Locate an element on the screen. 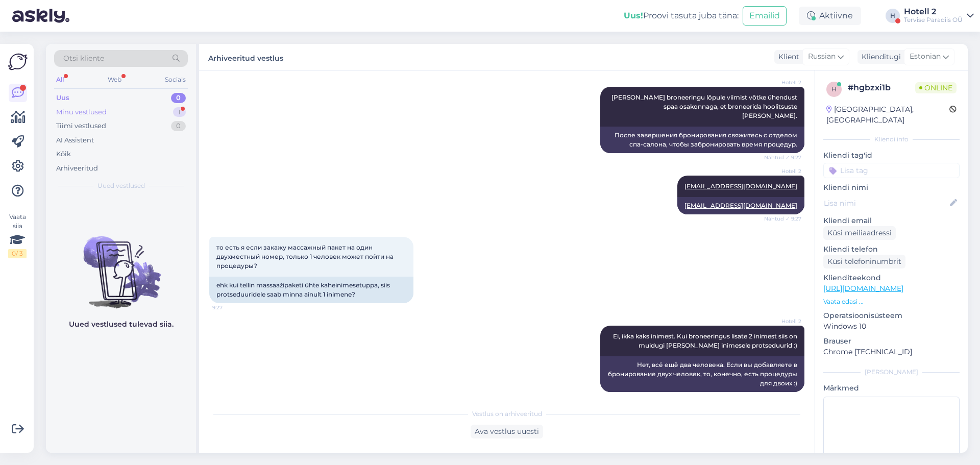  img: No chats is located at coordinates (121, 264).